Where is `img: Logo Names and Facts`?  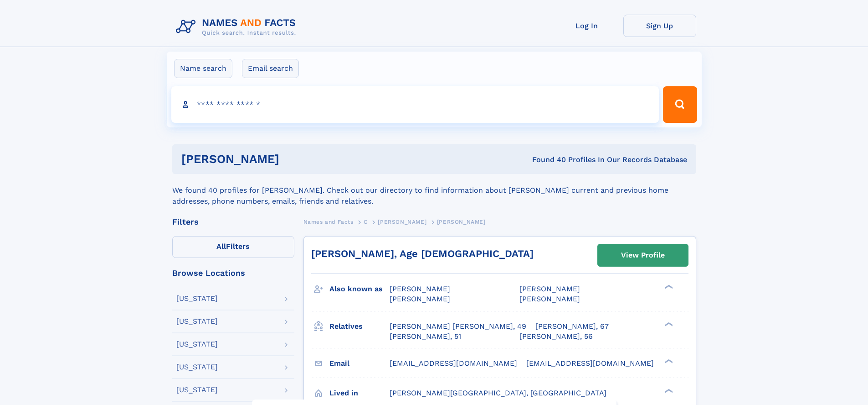
img: Logo Names and Facts is located at coordinates (238, 27).